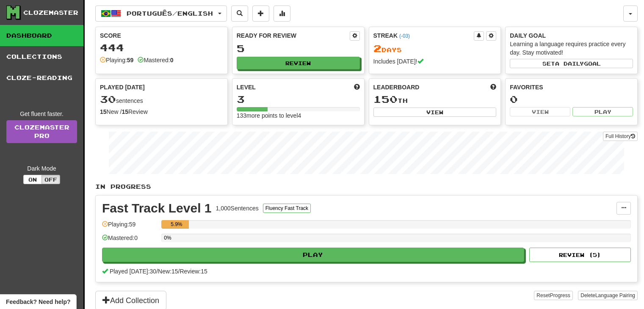 This screenshot has height=309, width=644. What do you see at coordinates (608, 295) in the screenshot?
I see `button: DeleteLanguage Pairing` at bounding box center [608, 295].